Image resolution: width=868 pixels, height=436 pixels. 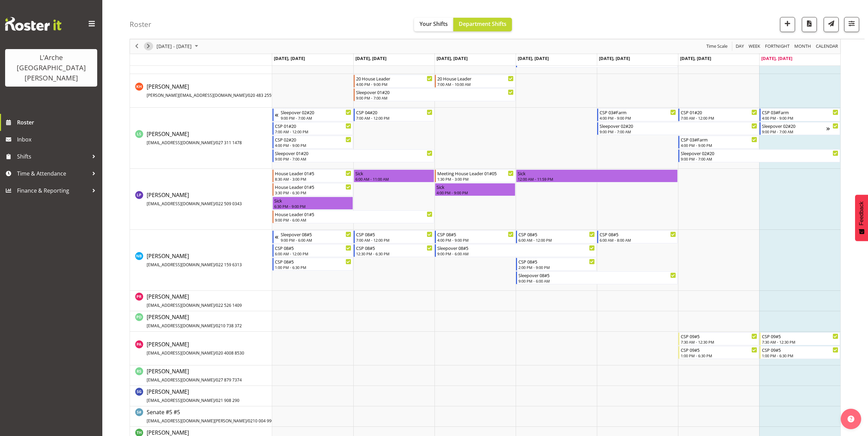 What do you see at coordinates (313, 173) in the screenshot?
I see `div: House Leader 01#5` at bounding box center [313, 173].